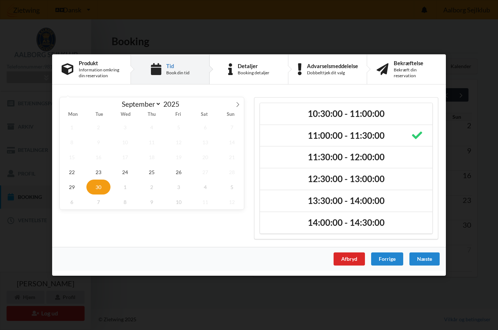 Image resolution: width=498 pixels, height=330 pixels. I want to click on span: October 7, 2025, so click(98, 202).